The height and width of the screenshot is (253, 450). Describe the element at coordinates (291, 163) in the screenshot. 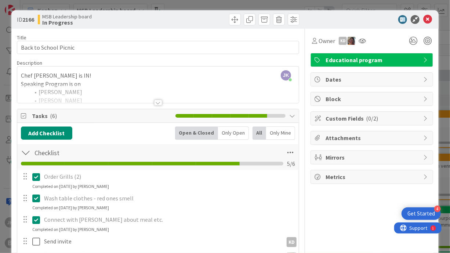

I see `span: 5 / 6` at that location.